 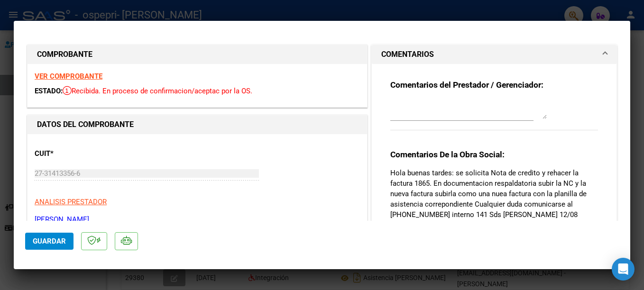 I want to click on button: Guardar, so click(x=49, y=241).